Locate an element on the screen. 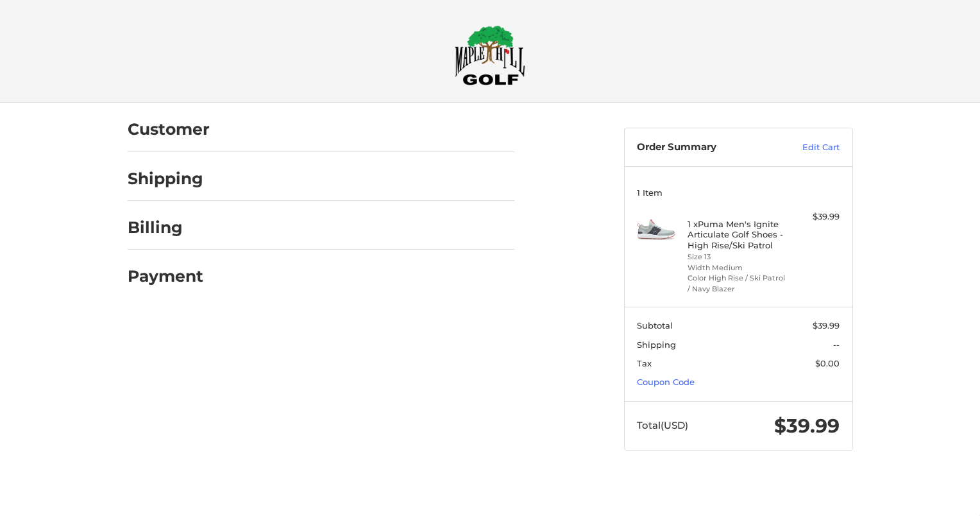 Image resolution: width=980 pixels, height=516 pixels. h2: Billing is located at coordinates (165, 227).